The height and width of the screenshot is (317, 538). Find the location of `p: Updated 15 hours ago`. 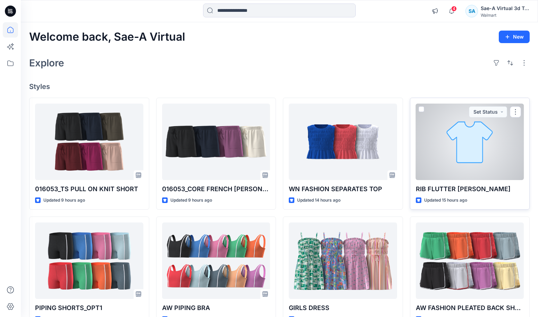

p: Updated 15 hours ago is located at coordinates (446, 200).